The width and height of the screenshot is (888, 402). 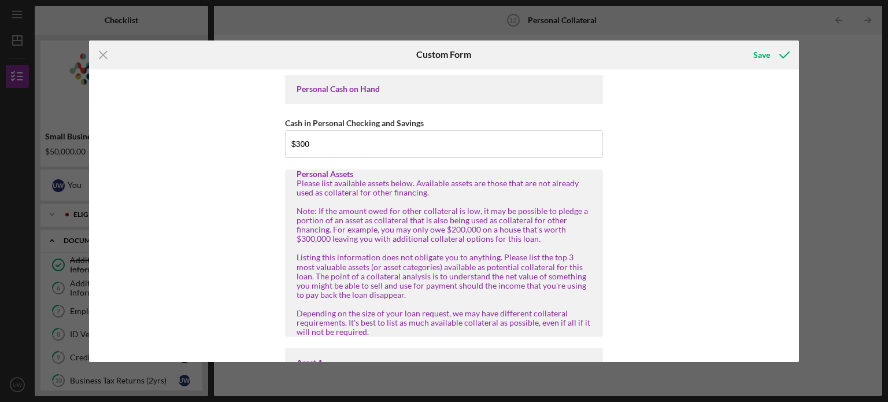 What do you see at coordinates (354, 123) in the screenshot?
I see `label: Cash in Personal Checking and Savings` at bounding box center [354, 123].